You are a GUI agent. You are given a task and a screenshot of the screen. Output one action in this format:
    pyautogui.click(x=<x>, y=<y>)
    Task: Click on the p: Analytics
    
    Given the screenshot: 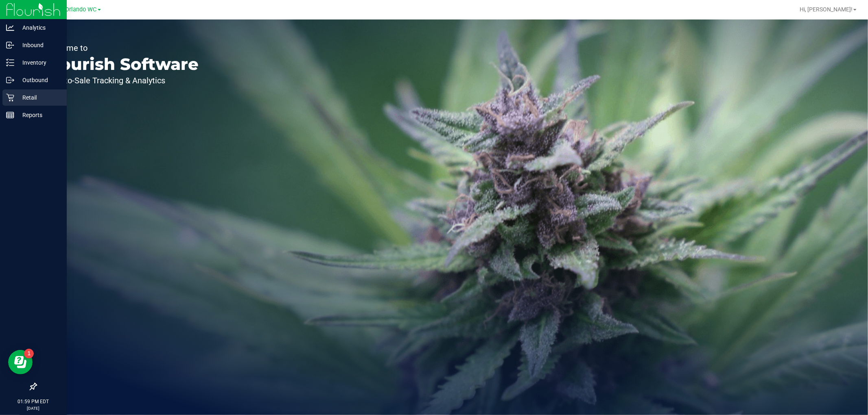 What is the action you would take?
    pyautogui.click(x=38, y=28)
    